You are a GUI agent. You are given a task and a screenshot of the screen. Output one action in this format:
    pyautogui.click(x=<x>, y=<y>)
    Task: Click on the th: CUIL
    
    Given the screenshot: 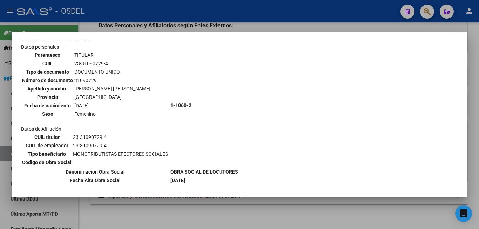 What is the action you would take?
    pyautogui.click(x=47, y=63)
    